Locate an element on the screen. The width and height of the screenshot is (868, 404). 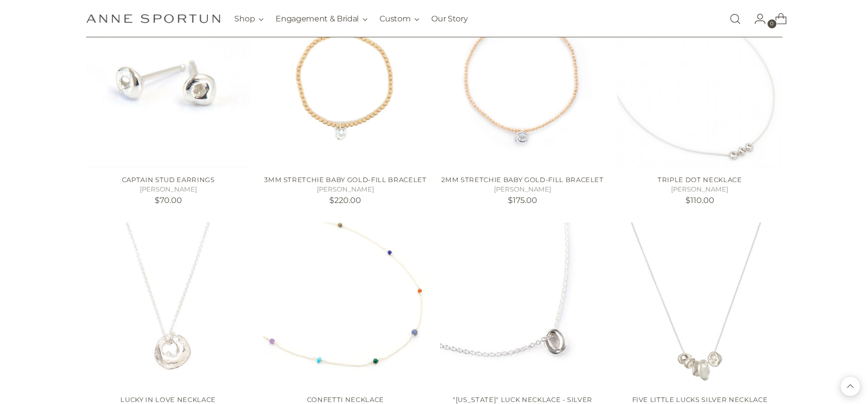
a: Open search modal is located at coordinates (735, 19).